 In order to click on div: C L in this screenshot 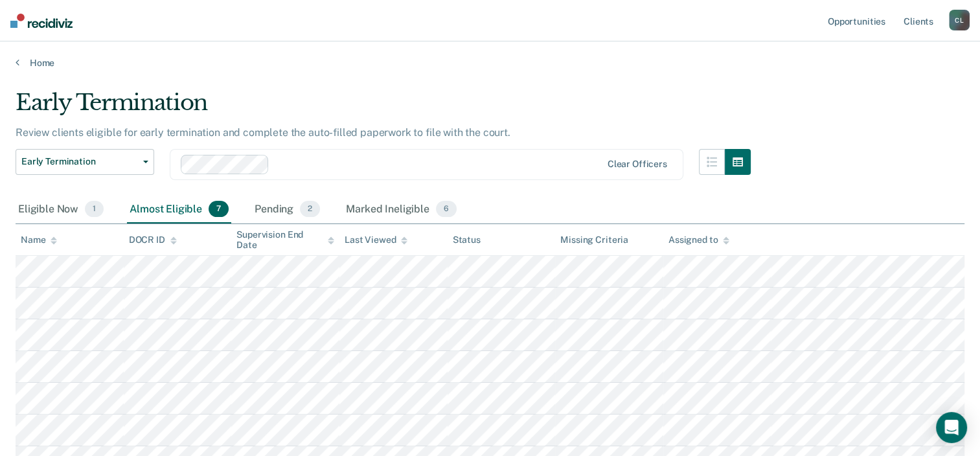, I will do `click(959, 20)`.